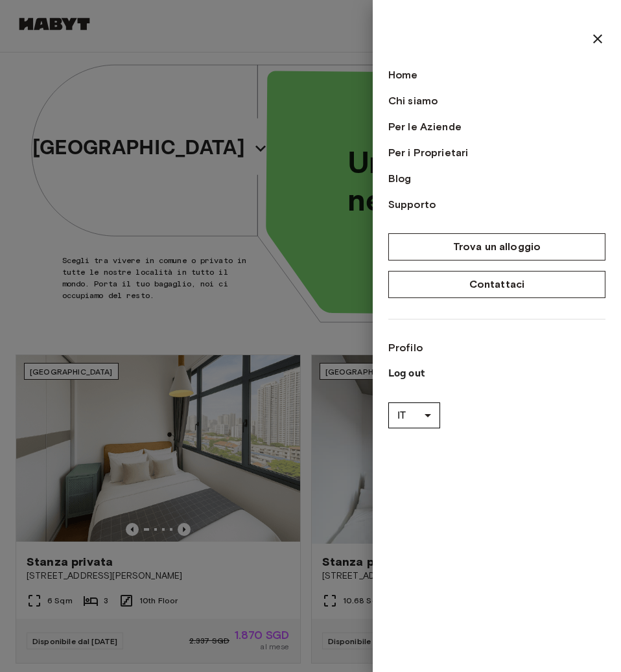 The image size is (621, 672). What do you see at coordinates (496, 205) in the screenshot?
I see `a: Supporto` at bounding box center [496, 205].